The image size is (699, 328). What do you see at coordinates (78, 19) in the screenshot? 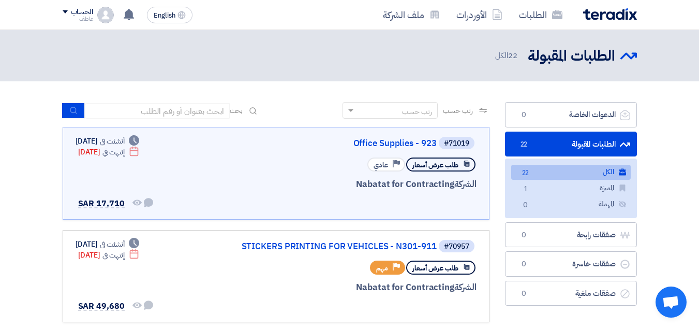
I see `div: عاطف` at bounding box center [78, 19].